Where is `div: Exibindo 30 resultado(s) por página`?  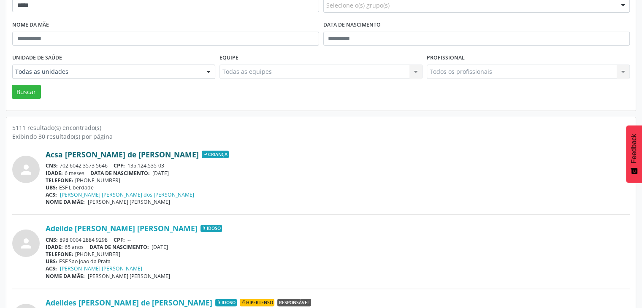
div: Exibindo 30 resultado(s) por página is located at coordinates (321, 136).